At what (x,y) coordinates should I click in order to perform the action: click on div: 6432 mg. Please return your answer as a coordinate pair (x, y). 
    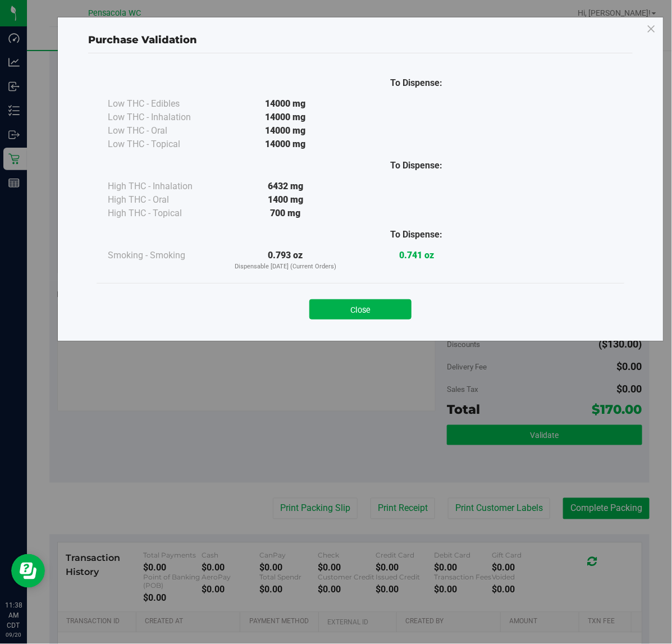
    Looking at the image, I should click on (285, 186).